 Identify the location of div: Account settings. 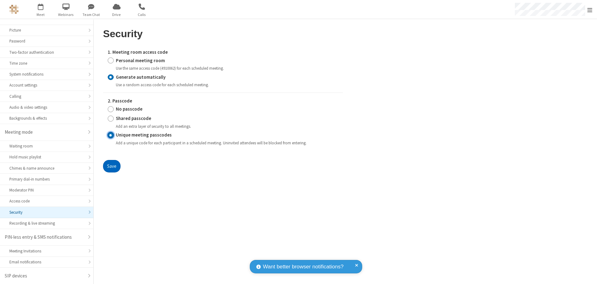
(47, 85).